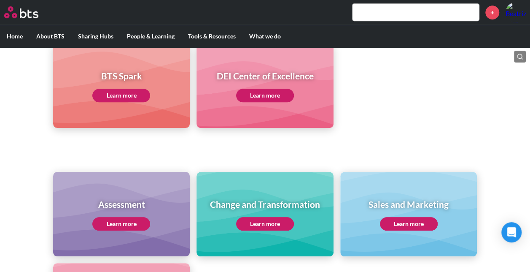 The width and height of the screenshot is (530, 272). What do you see at coordinates (151, 36) in the screenshot?
I see `label: People & Learning` at bounding box center [151, 36].